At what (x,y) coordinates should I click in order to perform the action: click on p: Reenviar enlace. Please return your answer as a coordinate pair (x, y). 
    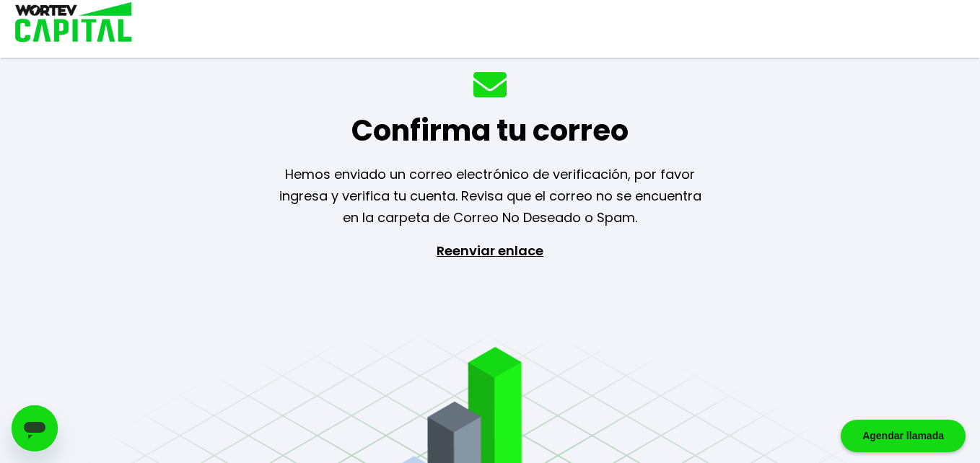
    Looking at the image, I should click on (490, 316).